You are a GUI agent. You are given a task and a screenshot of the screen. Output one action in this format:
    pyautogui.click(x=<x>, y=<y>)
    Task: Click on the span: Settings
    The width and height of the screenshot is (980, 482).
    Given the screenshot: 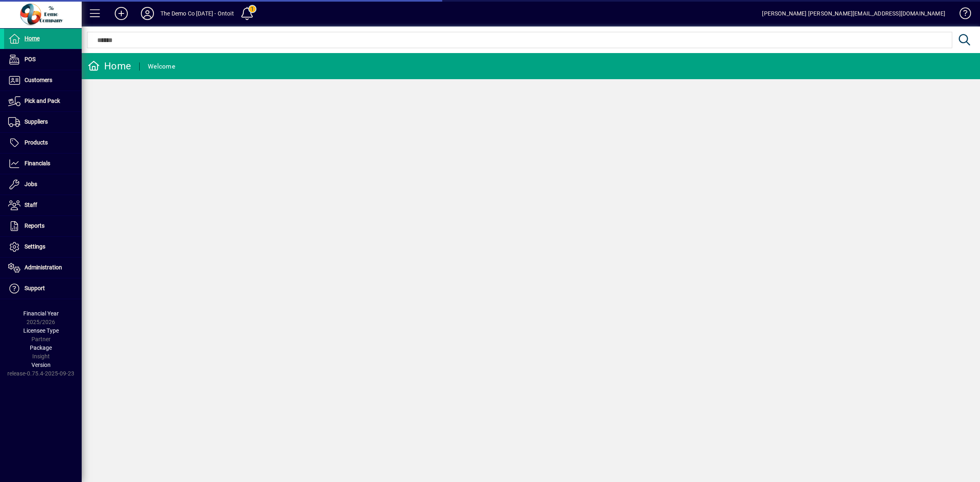 What is the action you would take?
    pyautogui.click(x=35, y=246)
    